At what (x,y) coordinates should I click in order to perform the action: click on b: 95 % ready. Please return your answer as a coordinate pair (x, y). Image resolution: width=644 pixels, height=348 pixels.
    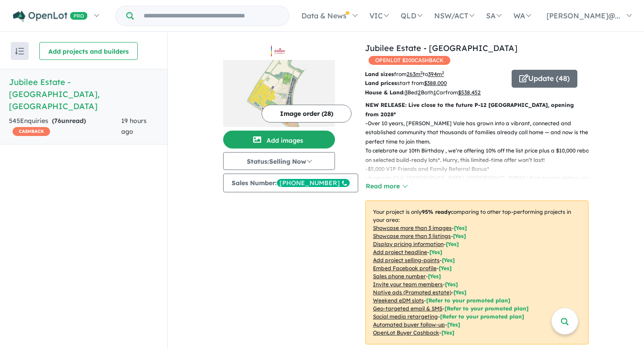
    Looking at the image, I should click on (436, 212).